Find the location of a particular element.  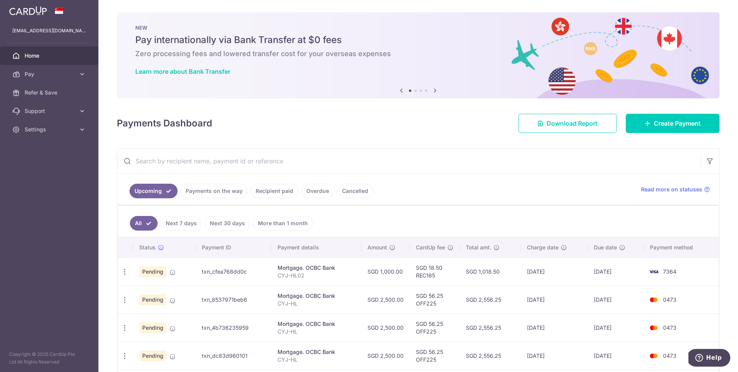

a: Upcoming is located at coordinates (153, 191).